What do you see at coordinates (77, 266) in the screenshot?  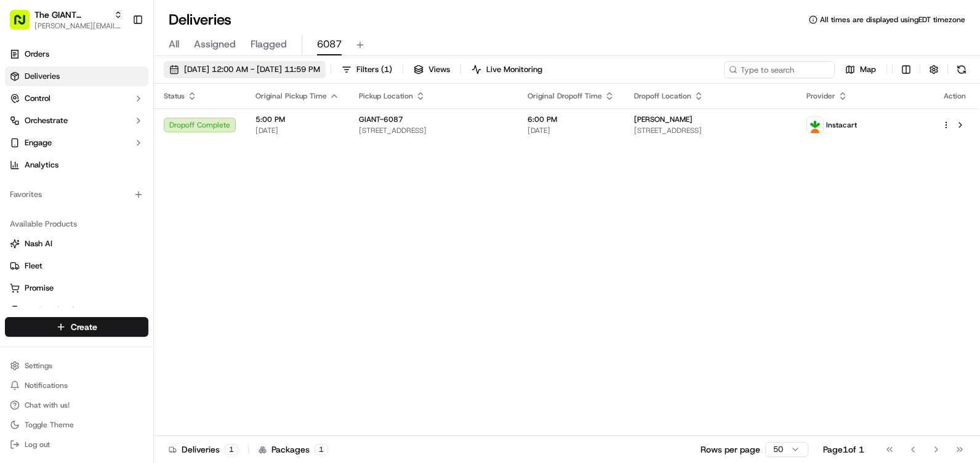 I see `a: Fleet` at bounding box center [77, 266].